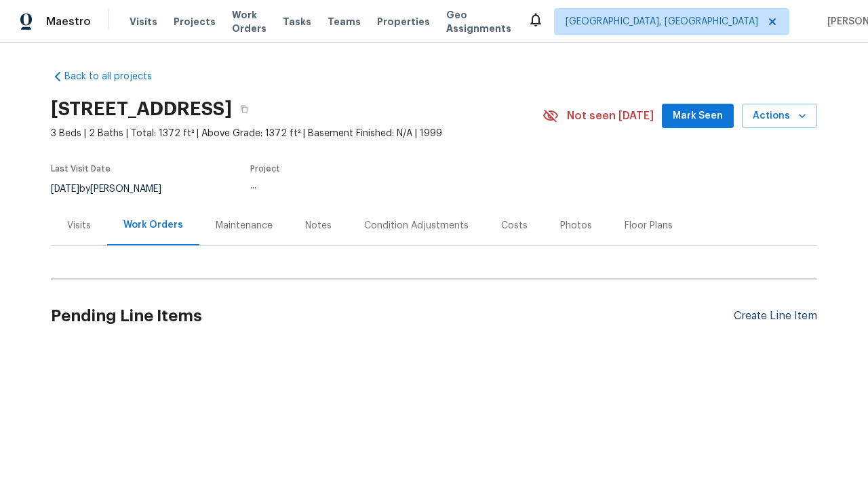  I want to click on span: Mark Seen, so click(697, 116).